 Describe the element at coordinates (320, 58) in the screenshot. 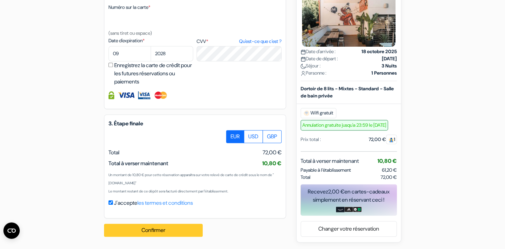

I see `span: Date de départ :` at that location.